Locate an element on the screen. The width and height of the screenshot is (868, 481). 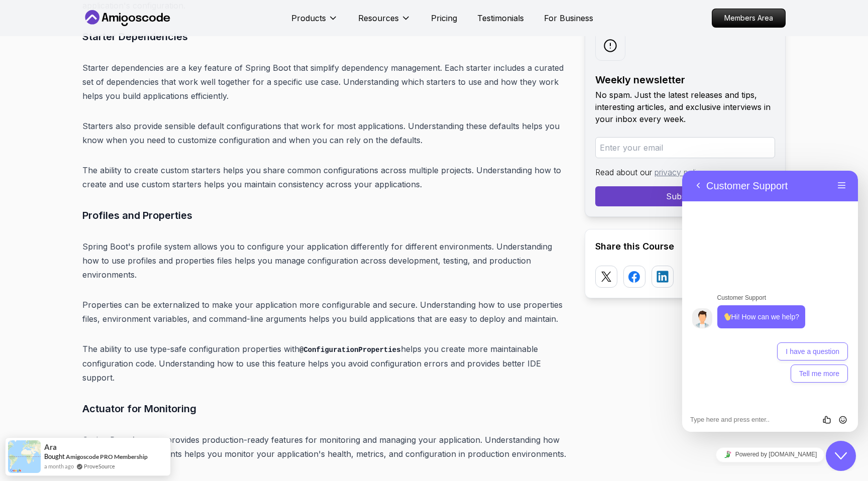
input: Enter your email is located at coordinates (686, 147).